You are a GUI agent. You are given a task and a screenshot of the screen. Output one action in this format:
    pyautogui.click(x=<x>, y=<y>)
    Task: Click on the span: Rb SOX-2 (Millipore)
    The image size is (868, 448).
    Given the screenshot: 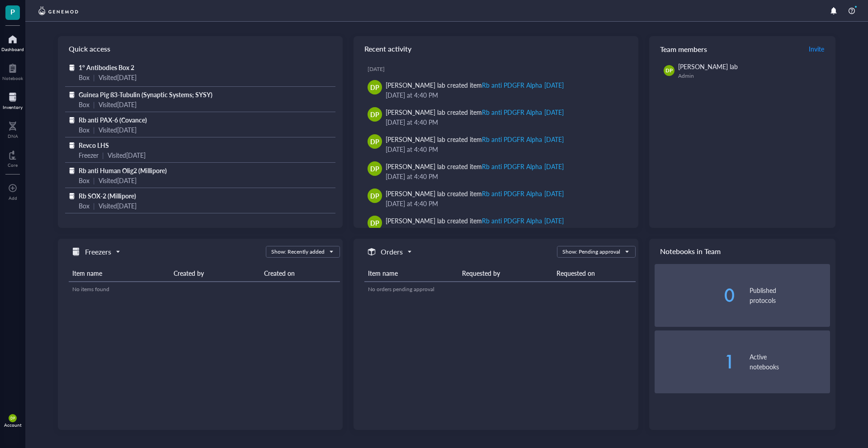 What is the action you would take?
    pyautogui.click(x=107, y=196)
    